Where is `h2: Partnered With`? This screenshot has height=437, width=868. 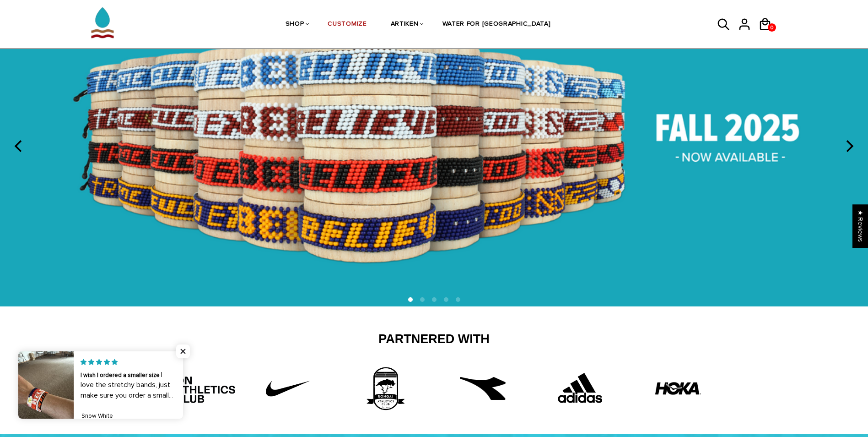
h2: Partnered With is located at coordinates (434, 339).